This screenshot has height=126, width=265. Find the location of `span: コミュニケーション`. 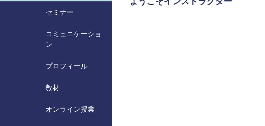

span: コミュニケーション is located at coordinates (76, 39).